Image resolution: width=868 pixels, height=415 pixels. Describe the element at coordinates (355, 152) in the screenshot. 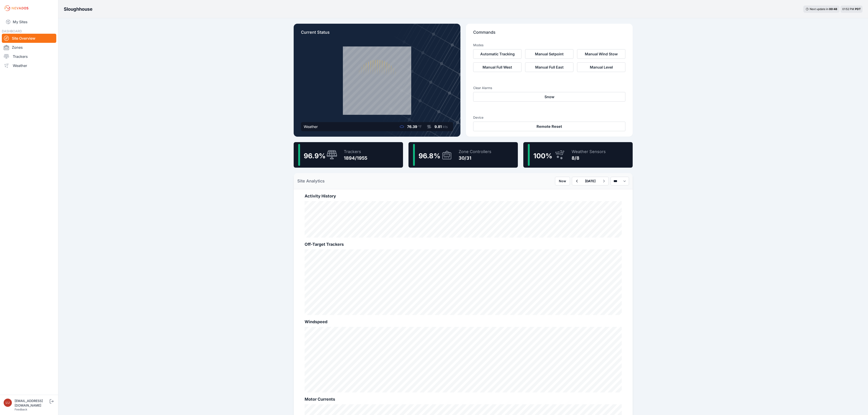

I see `div: Trackers` at that location.